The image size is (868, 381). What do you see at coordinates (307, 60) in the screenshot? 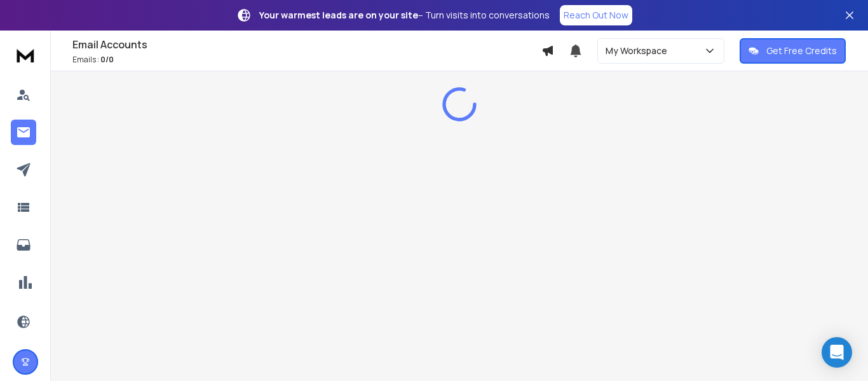
I see `p: Emails :` at bounding box center [307, 60].